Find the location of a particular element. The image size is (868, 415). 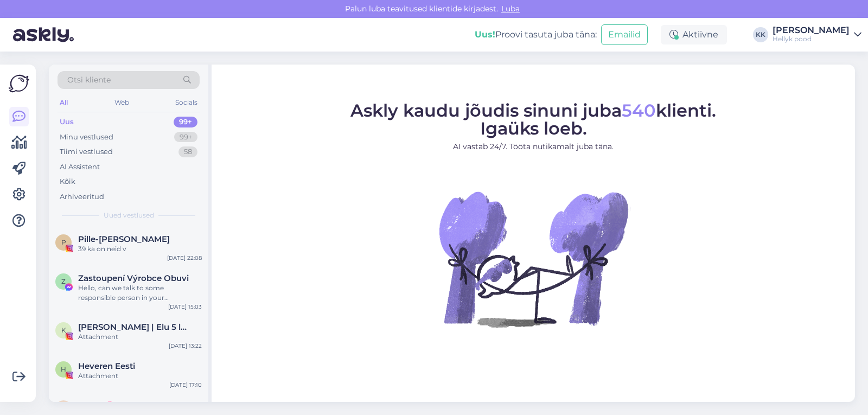

div: 58 is located at coordinates (188, 152).